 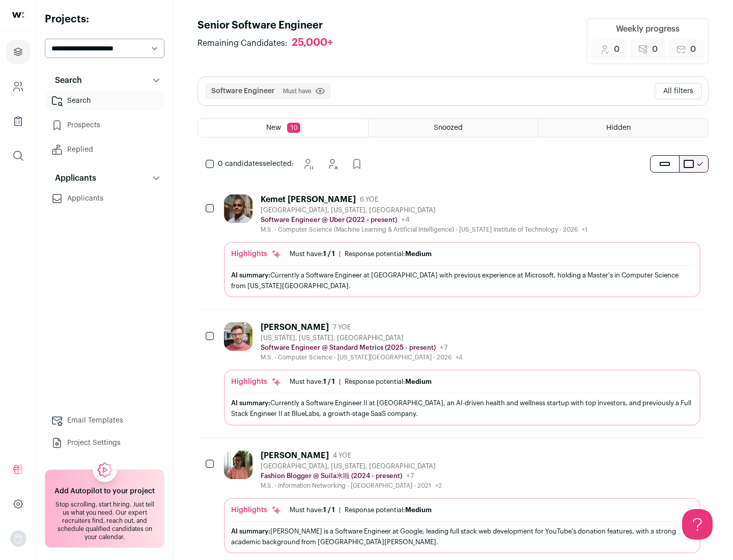 What do you see at coordinates (357, 164) in the screenshot?
I see `button: Add to Prospects` at bounding box center [357, 164].